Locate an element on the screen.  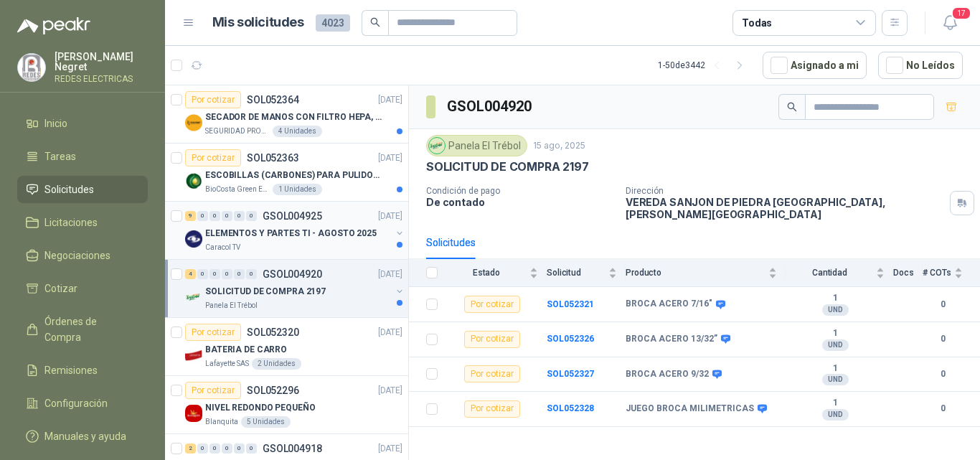
span: Manuales y ayuda is located at coordinates (85, 436).